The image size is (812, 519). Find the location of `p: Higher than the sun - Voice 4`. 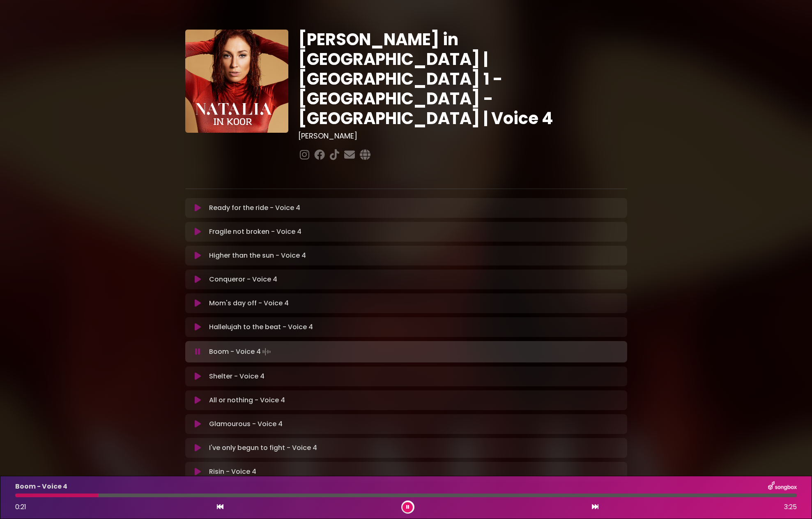

p: Higher than the sun - Voice 4 is located at coordinates (257, 256).